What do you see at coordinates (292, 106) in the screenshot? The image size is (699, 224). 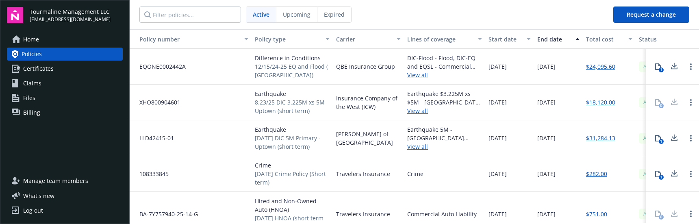 I see `span: 8.23/25 DIC 3.225M xs 5M- Uptown (short term)` at bounding box center [292, 106].